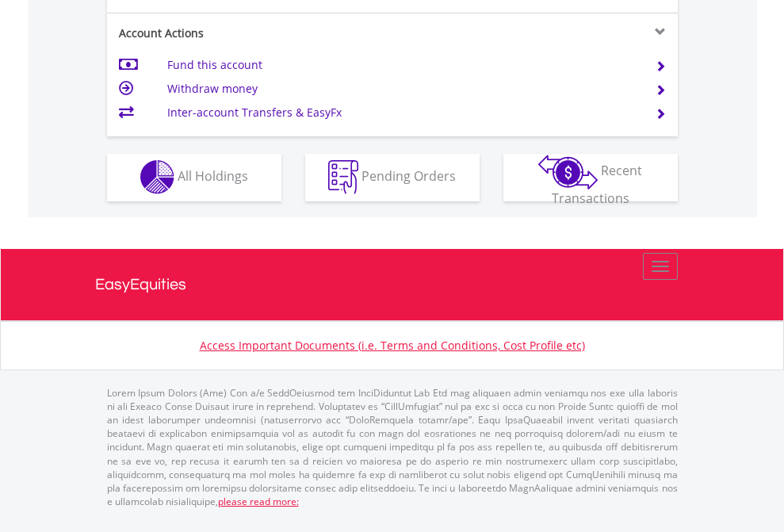 The width and height of the screenshot is (784, 532). Describe the element at coordinates (408, 176) in the screenshot. I see `span: Pending Orders` at that location.